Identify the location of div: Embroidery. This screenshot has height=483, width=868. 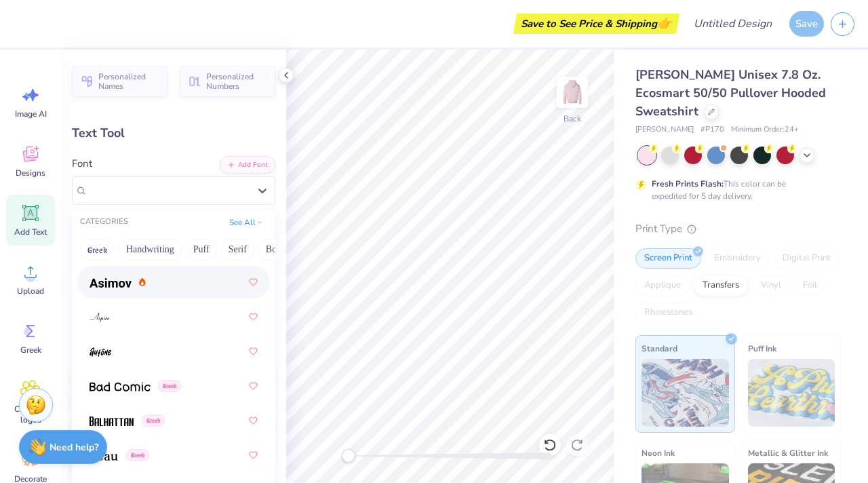
(737, 259).